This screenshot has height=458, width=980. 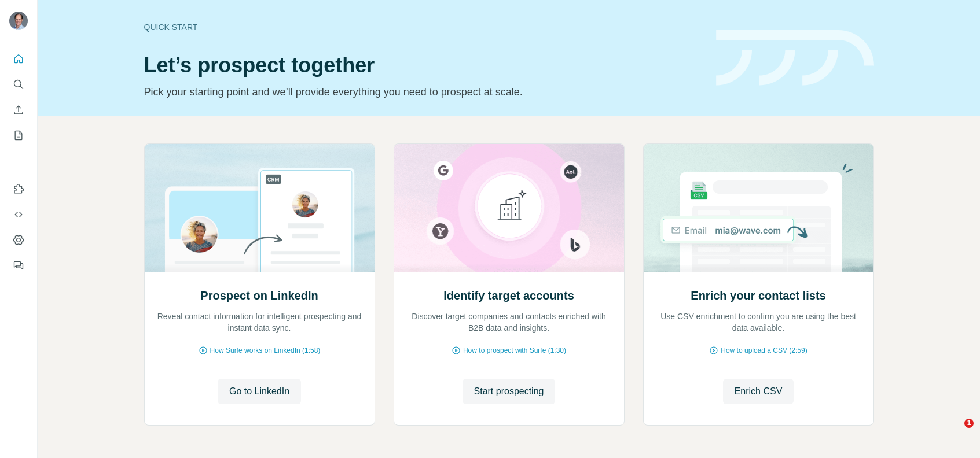 I want to click on h2: Prospect on LinkedIn, so click(x=259, y=296).